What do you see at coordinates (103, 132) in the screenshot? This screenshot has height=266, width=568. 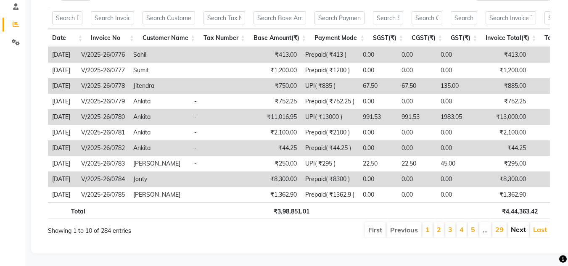 I see `td: V/2025-26/0781` at bounding box center [103, 132].